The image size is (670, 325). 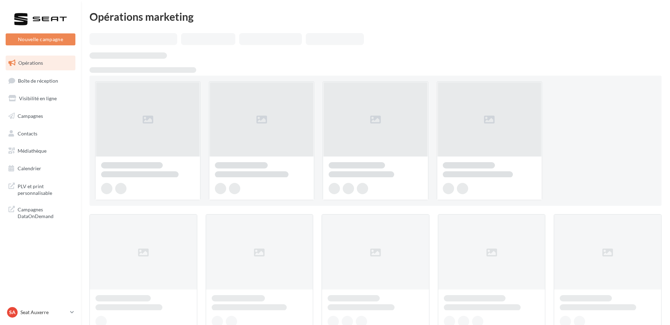 What do you see at coordinates (40, 81) in the screenshot?
I see `a: Boîte de réception` at bounding box center [40, 81].